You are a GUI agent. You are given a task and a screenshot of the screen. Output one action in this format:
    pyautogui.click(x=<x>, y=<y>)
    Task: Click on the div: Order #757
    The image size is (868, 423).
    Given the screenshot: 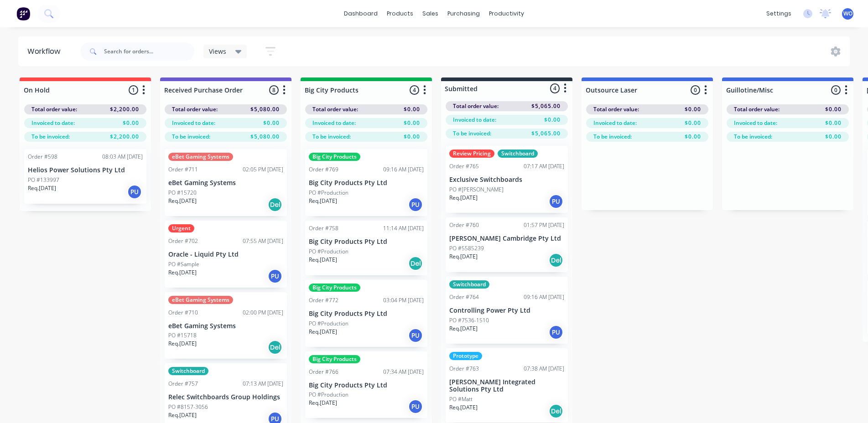 What is the action you would take?
    pyautogui.click(x=183, y=384)
    